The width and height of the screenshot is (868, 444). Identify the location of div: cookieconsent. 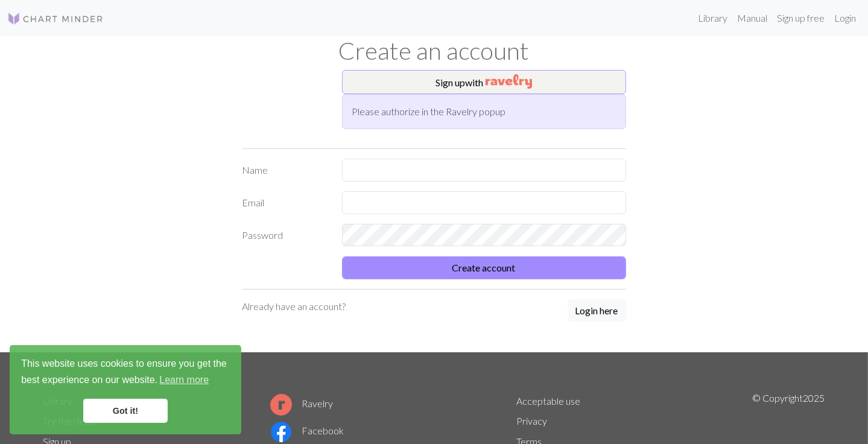
(126, 390).